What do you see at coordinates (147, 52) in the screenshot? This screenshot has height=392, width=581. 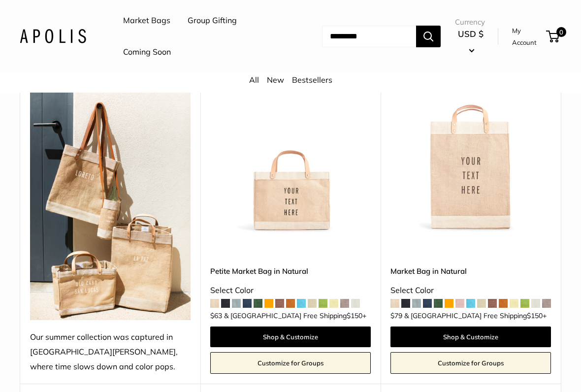 I see `a: Coming Soon` at bounding box center [147, 52].